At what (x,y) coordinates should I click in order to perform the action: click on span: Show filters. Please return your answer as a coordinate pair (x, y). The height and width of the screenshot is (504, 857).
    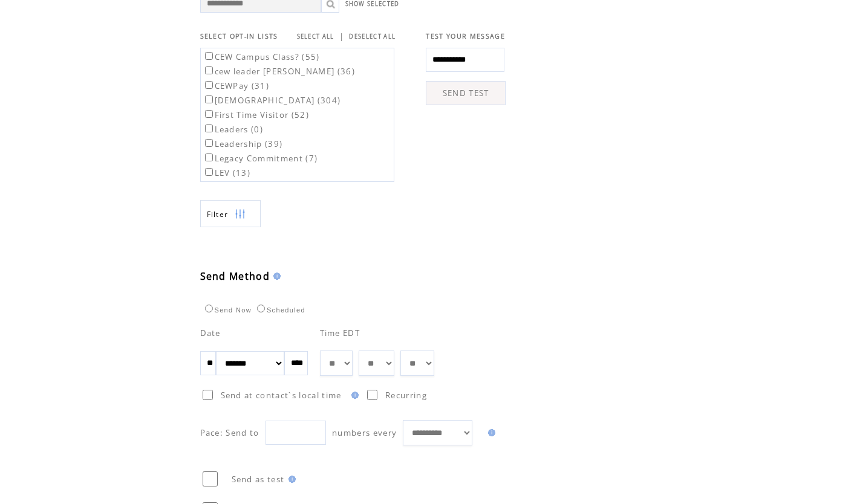
    Looking at the image, I should click on (218, 214).